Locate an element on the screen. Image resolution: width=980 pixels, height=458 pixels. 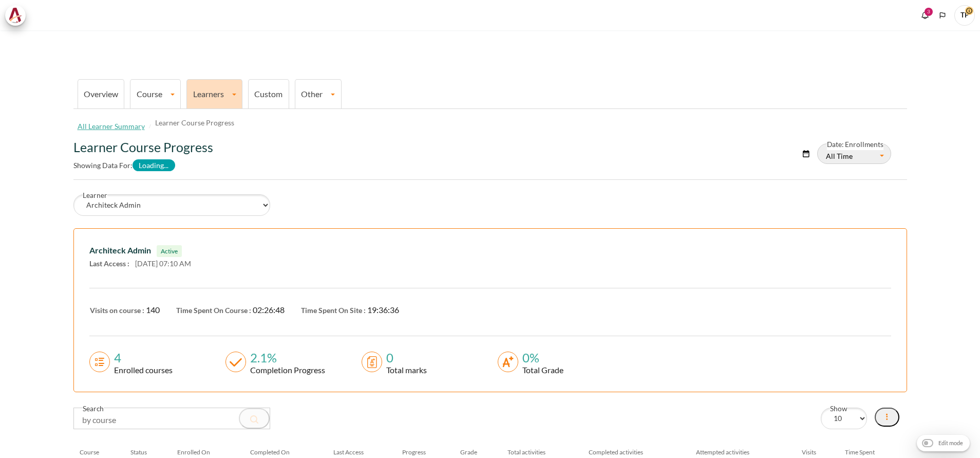
nav: Navigation bar is located at coordinates (154, 126).